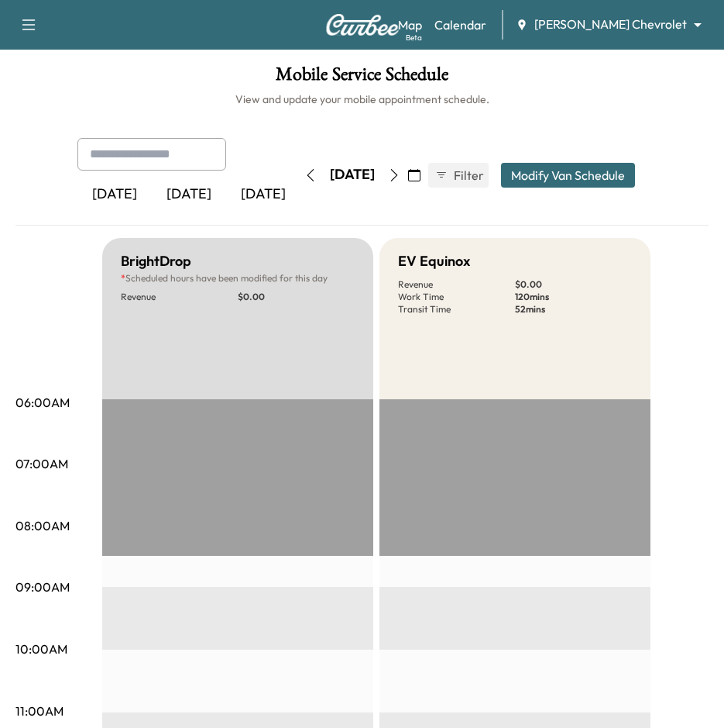  What do you see at coordinates (238, 278) in the screenshot?
I see `p: Scheduled hours have been modified for this day` at bounding box center [238, 278].